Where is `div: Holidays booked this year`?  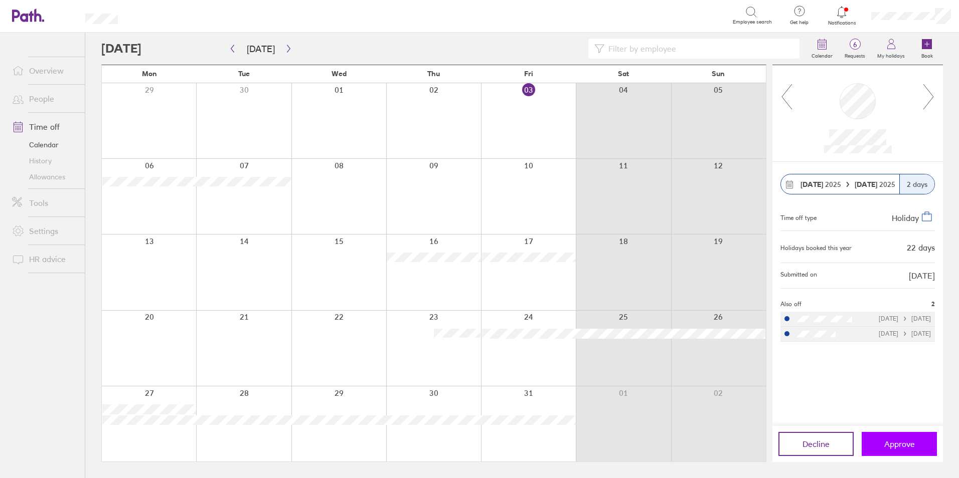 div: Holidays booked this year is located at coordinates (816, 248).